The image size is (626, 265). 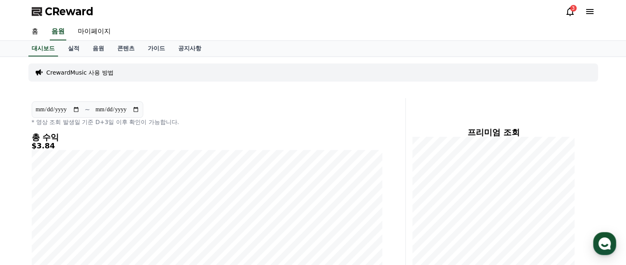 What do you see at coordinates (74, 49) in the screenshot?
I see `a: 실적` at bounding box center [74, 49].